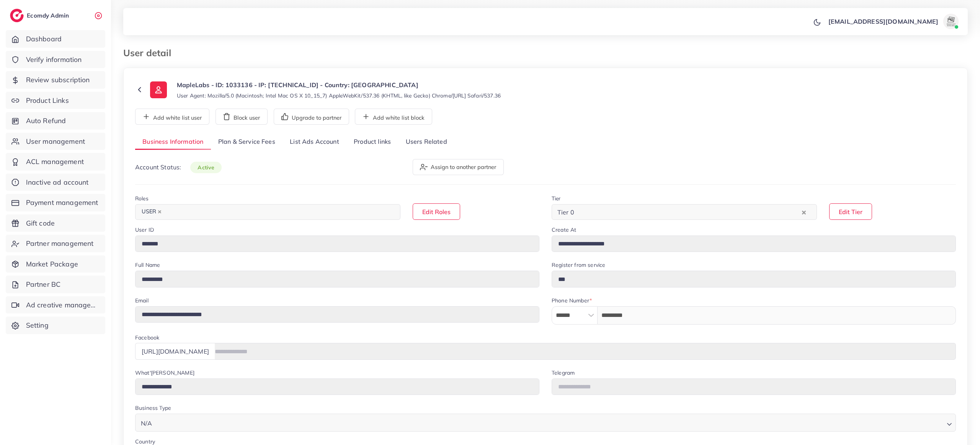  I want to click on label: Business Type, so click(153, 409).